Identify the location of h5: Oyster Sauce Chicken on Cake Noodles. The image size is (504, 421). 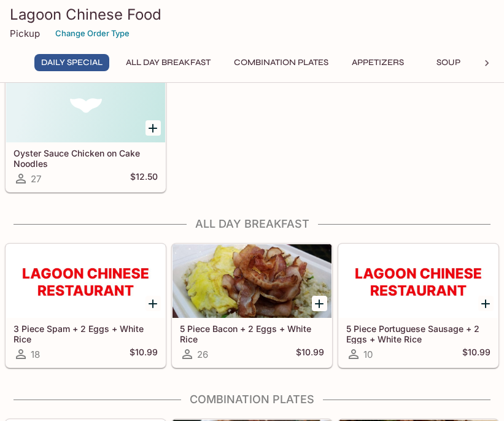
(86, 158).